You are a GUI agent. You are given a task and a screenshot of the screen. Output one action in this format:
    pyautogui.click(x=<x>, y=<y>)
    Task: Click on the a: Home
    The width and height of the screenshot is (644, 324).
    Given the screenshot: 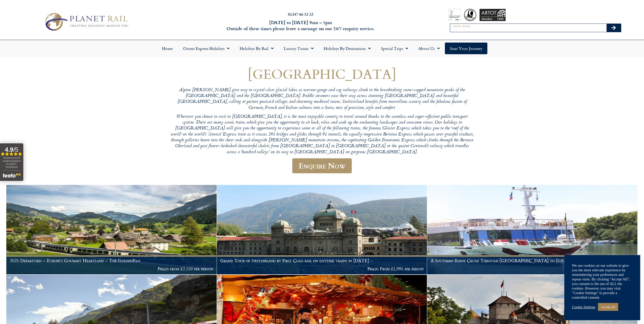 What is the action you would take?
    pyautogui.click(x=167, y=48)
    